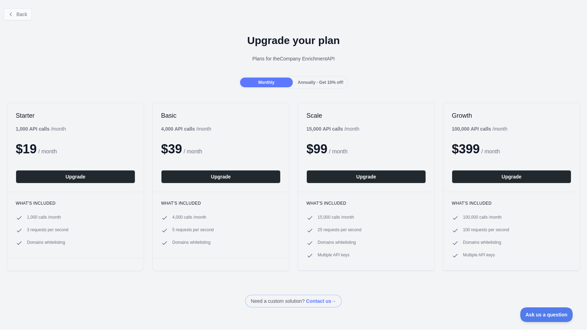  Describe the element at coordinates (317, 149) in the screenshot. I see `span: $ 99` at that location.